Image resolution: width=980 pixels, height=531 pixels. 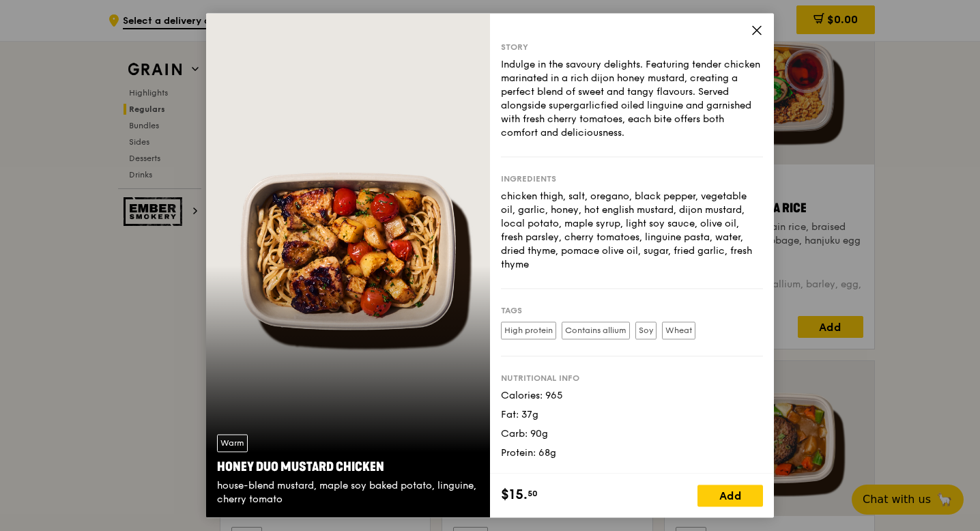 I want to click on label: Wheat, so click(x=678, y=331).